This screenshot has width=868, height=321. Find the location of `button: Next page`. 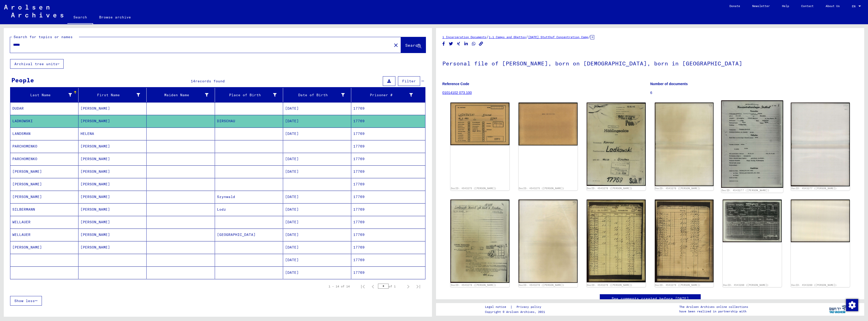

button: Next page is located at coordinates (408, 287).